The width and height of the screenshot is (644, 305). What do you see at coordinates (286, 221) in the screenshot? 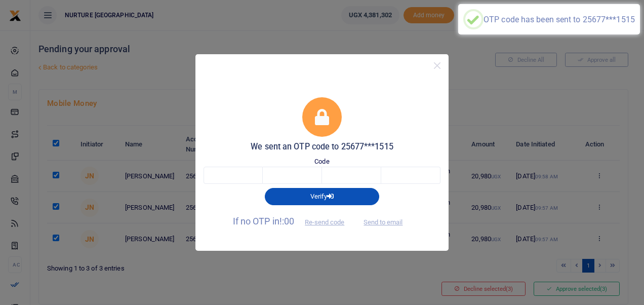
I see `span: !:00` at bounding box center [286, 221].